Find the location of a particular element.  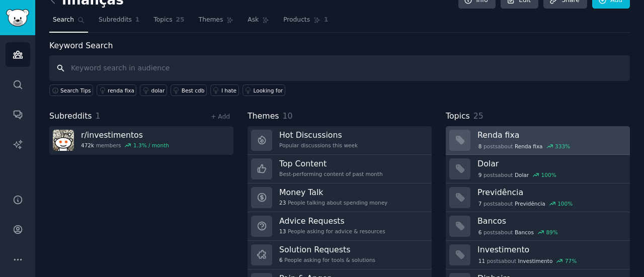

div: 1.3 % / month is located at coordinates (151, 145).